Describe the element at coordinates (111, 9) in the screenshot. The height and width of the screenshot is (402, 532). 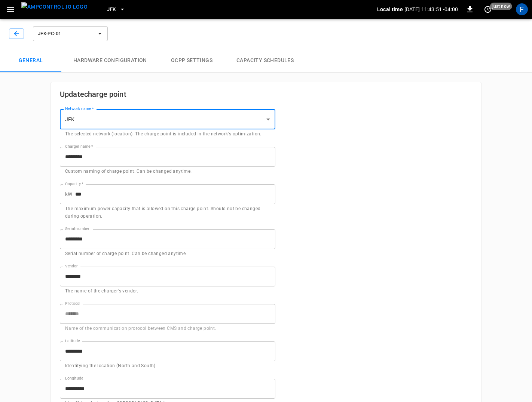
I see `span: JFK` at that location.